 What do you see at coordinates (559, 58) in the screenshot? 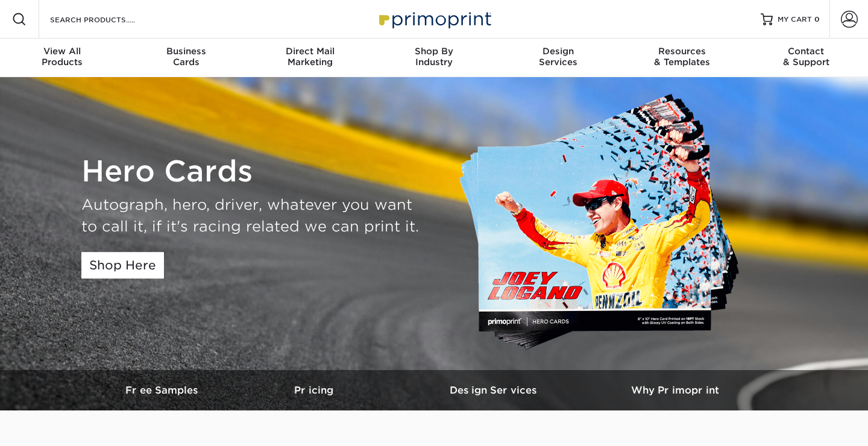
I see `a: DesignServices` at bounding box center [559, 58].